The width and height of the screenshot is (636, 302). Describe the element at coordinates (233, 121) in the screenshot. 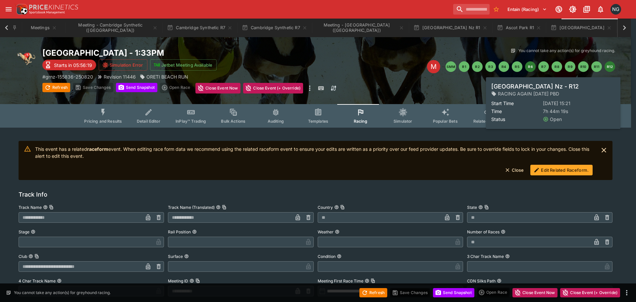

I see `span: Bulk Actions` at that location.